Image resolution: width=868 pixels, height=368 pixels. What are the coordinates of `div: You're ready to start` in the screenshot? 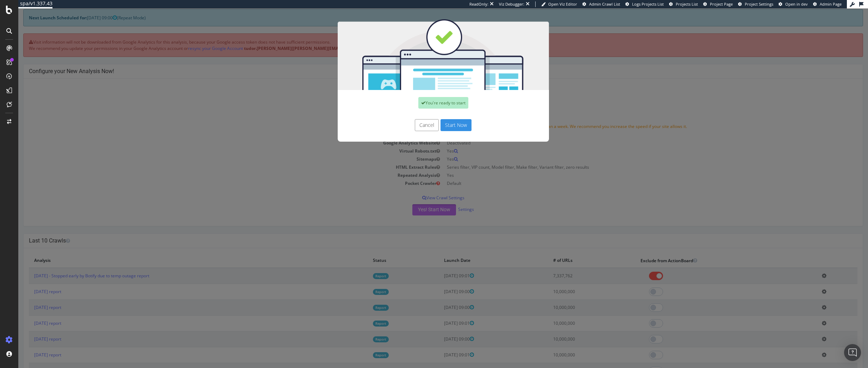 It's located at (425, 94).